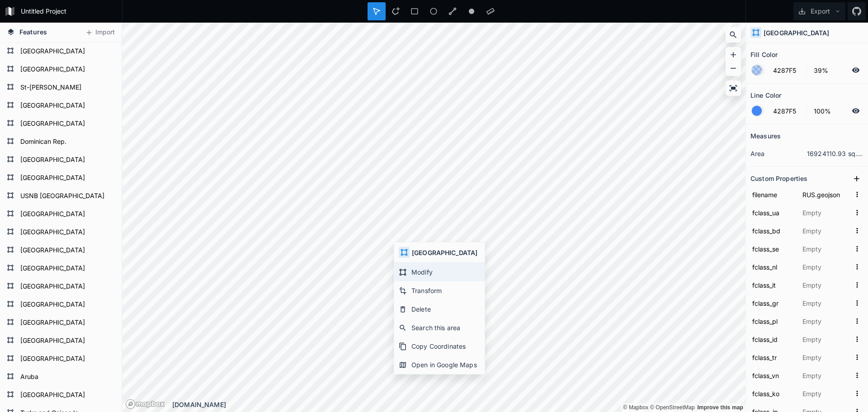 This screenshot has width=868, height=412. I want to click on button: Export, so click(819, 11).